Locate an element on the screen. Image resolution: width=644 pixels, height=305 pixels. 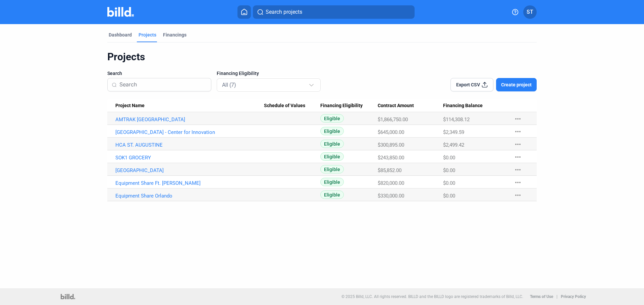
button: Search projects is located at coordinates (334, 12).